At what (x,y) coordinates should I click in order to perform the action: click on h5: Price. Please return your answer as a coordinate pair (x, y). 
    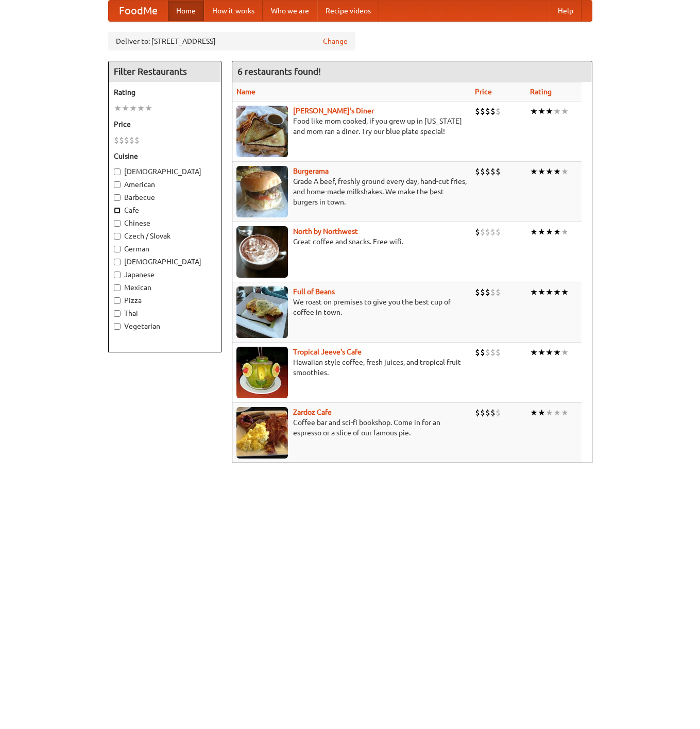
    Looking at the image, I should click on (165, 124).